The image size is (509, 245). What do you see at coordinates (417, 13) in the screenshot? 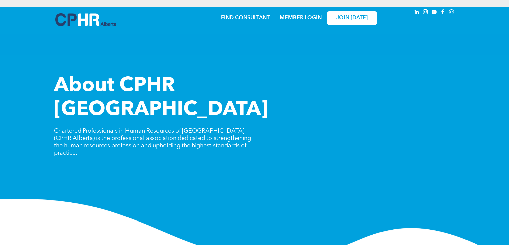
I see `a: linkedin` at bounding box center [417, 13].